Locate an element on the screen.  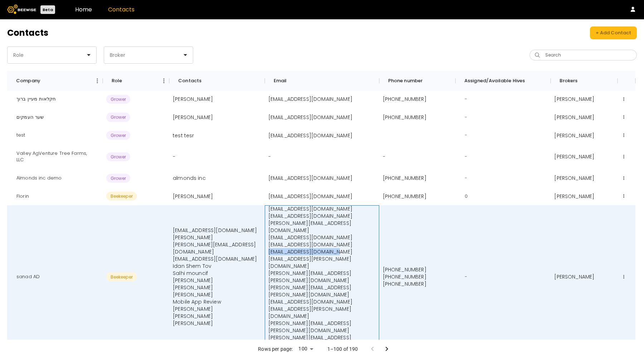
a: Contacts is located at coordinates (121, 10).